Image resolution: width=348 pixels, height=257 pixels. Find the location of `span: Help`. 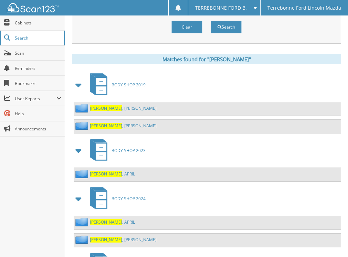

span: Help is located at coordinates (38, 114).